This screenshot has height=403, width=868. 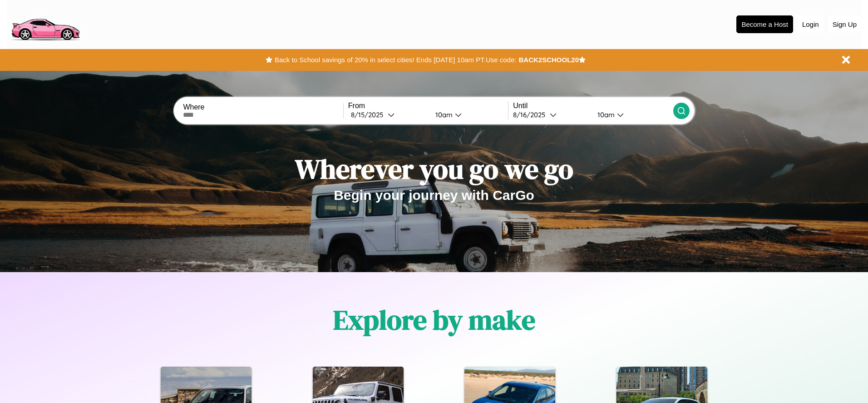 What do you see at coordinates (810, 24) in the screenshot?
I see `button: Login` at bounding box center [810, 24].